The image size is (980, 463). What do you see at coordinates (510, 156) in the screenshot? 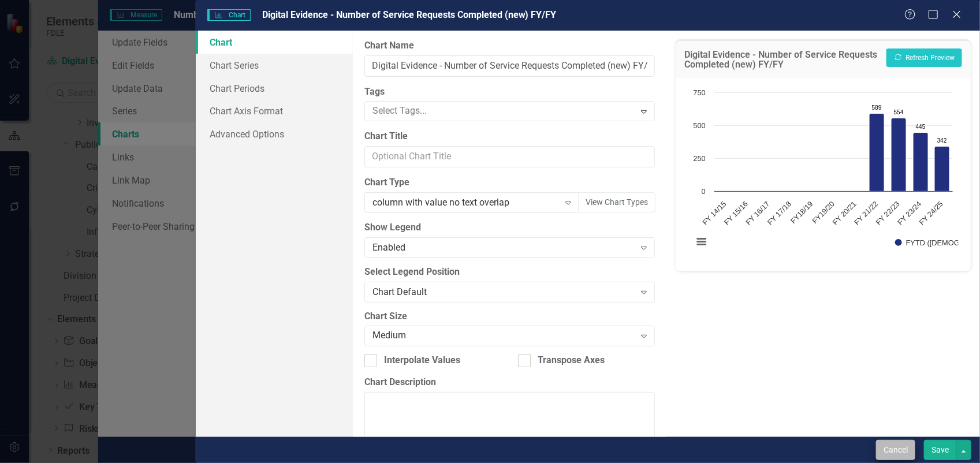
I see `input: Optional Chart Title` at bounding box center [510, 156].